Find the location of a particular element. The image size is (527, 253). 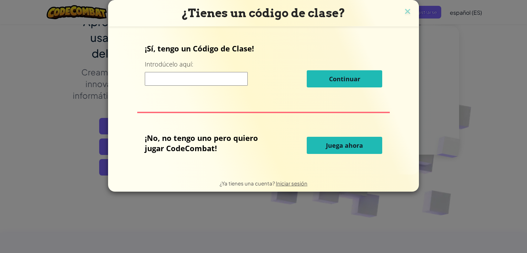

font: ¿Ya tienes una cuenta? is located at coordinates (247, 183).